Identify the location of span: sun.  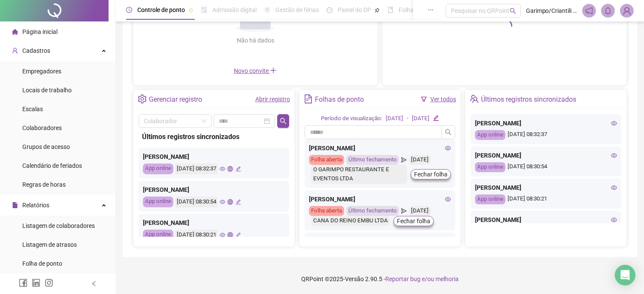
(267, 10).